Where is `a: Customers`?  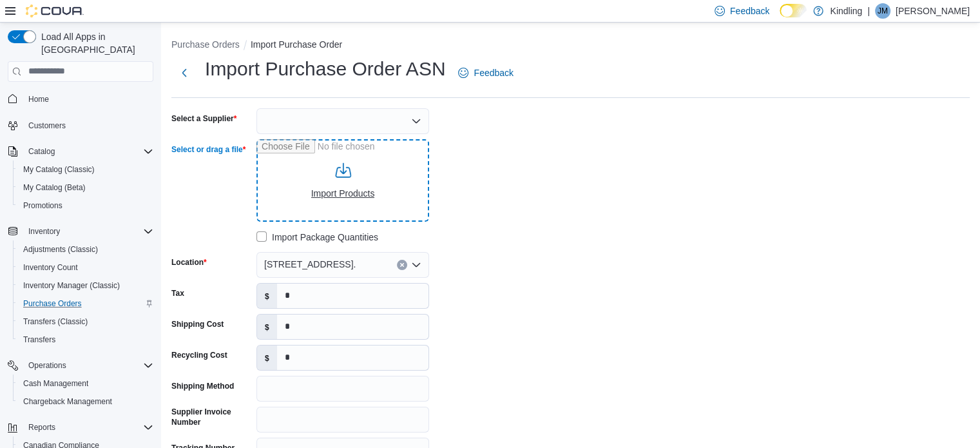
a: Customers is located at coordinates (47, 125).